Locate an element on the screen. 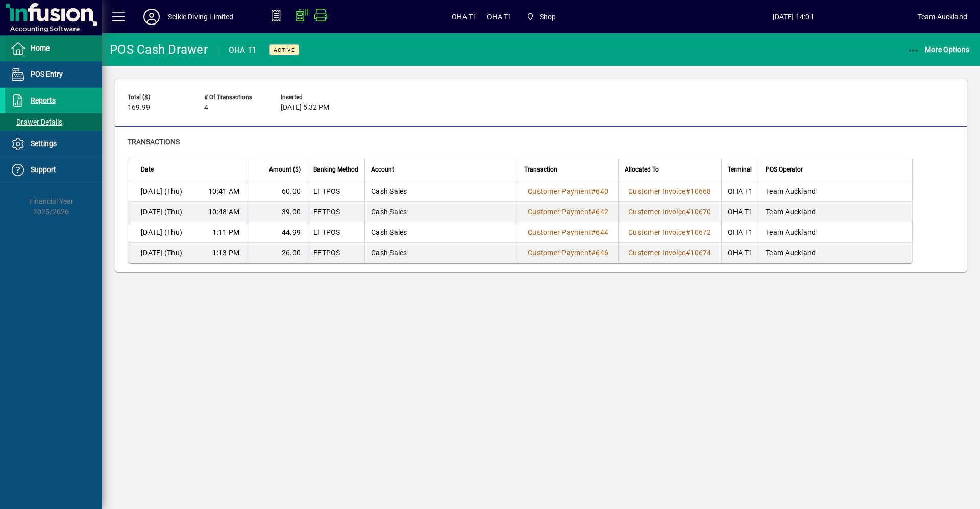 This screenshot has height=509, width=980. span: POS Operator is located at coordinates (784, 170).